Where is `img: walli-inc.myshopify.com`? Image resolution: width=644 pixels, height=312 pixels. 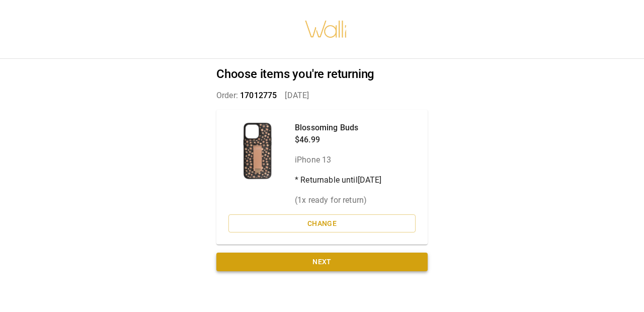 img: walli-inc.myshopify.com is located at coordinates (326, 29).